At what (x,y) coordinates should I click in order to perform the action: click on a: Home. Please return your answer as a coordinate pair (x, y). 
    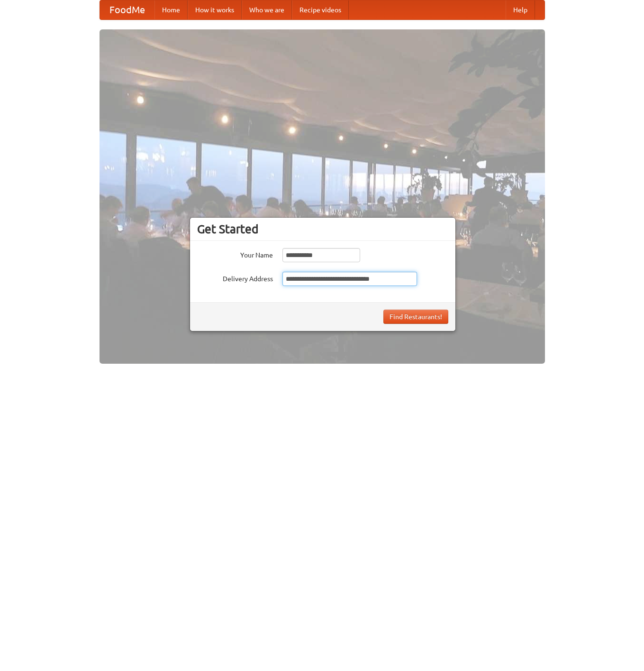
    Looking at the image, I should click on (171, 10).